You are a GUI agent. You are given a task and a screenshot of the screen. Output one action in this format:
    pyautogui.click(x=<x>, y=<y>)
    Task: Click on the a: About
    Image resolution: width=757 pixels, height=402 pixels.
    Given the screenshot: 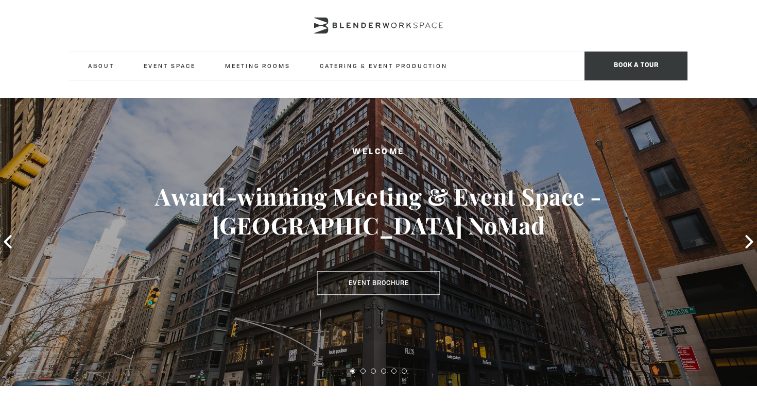 What is the action you would take?
    pyautogui.click(x=101, y=65)
    